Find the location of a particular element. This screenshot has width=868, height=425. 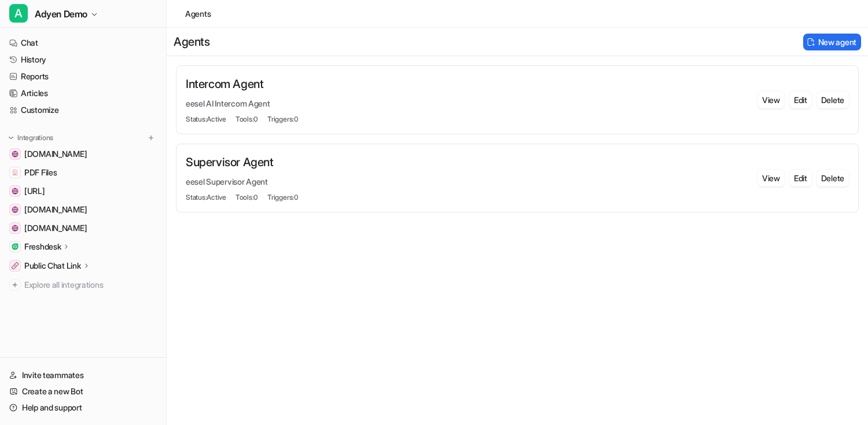

a: PDF FilesPDF Files is located at coordinates (83, 172).